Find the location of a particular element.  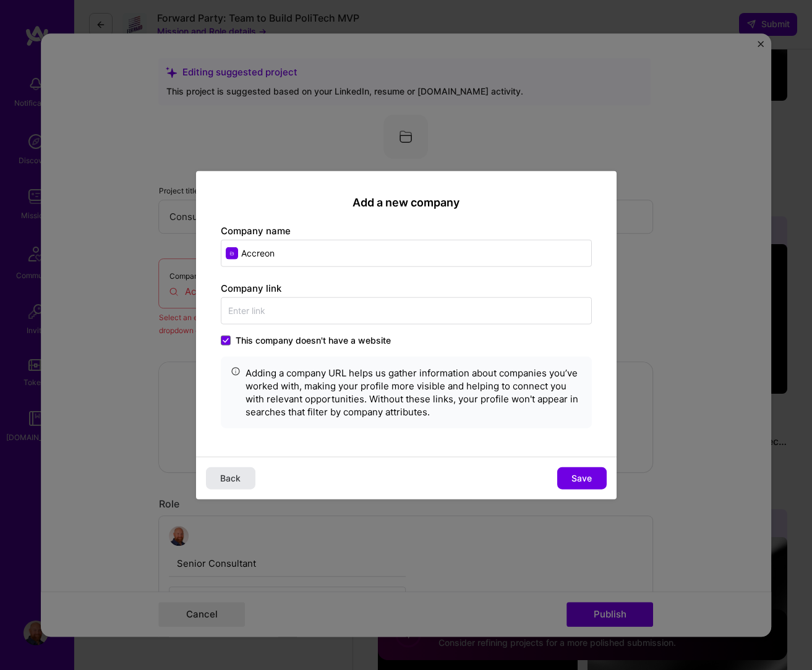

input: Enter link is located at coordinates (406, 310).